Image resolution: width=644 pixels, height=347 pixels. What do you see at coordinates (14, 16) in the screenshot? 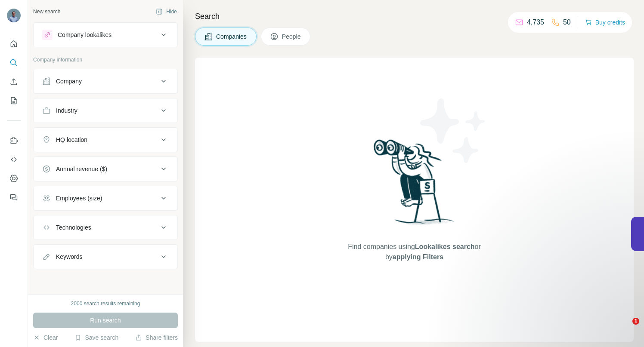
I see `img: Avatar` at bounding box center [14, 16].